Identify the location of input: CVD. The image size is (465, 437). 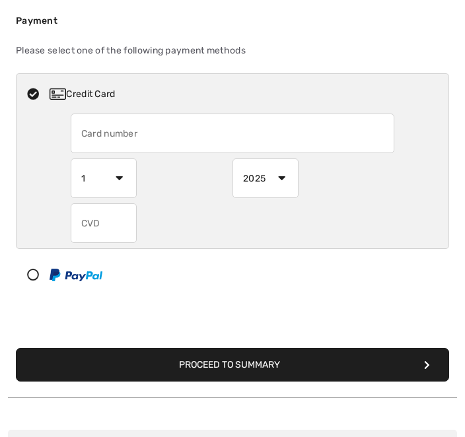
(104, 223).